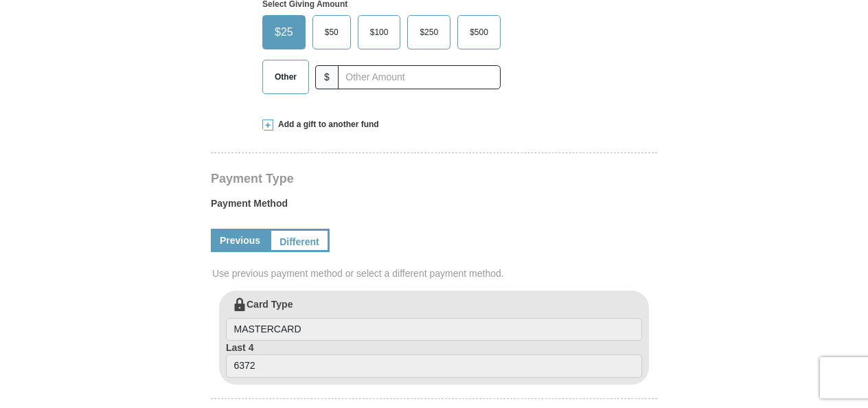 This screenshot has width=868, height=408. What do you see at coordinates (379, 33) in the screenshot?
I see `span: $100` at bounding box center [379, 33].